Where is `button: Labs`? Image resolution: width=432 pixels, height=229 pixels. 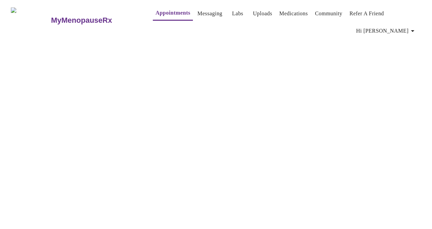 button: Labs is located at coordinates (238, 14).